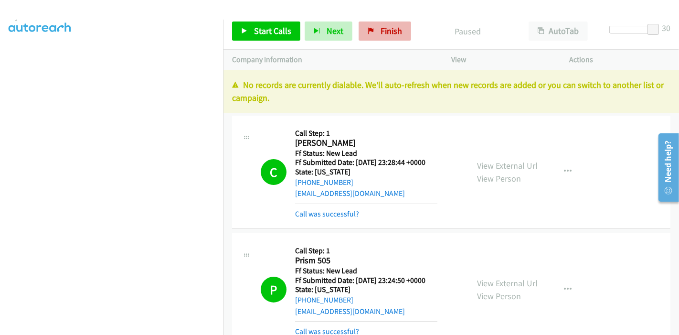  I want to click on a: Start Calls, so click(266, 31).